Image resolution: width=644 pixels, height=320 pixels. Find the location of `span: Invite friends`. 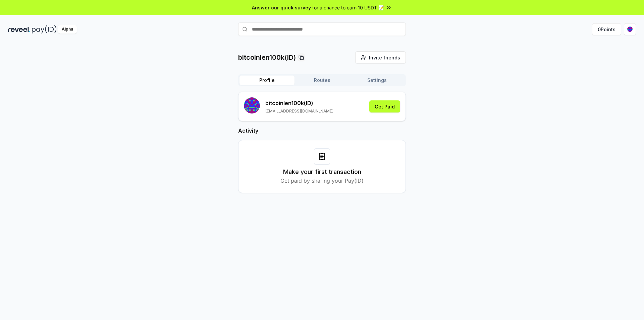

span: Invite friends is located at coordinates (384, 57).